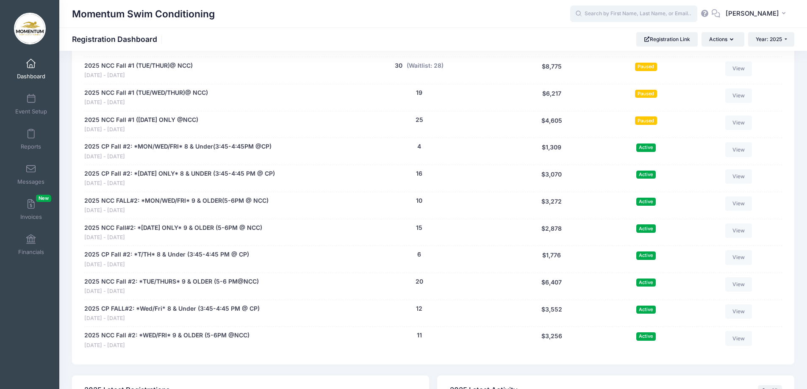 The image size is (807, 389). What do you see at coordinates (139, 66) in the screenshot?
I see `a: 2025 NCC Fall #1 (TUE/THUR)@ NCC)` at bounding box center [139, 66].